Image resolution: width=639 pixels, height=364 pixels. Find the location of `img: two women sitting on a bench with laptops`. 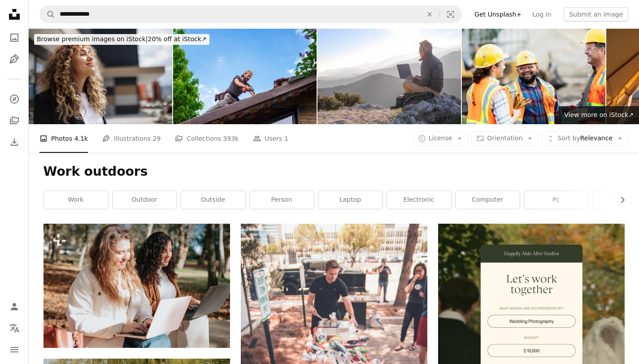

img: two women sitting on a bench with laptops is located at coordinates (137, 285).